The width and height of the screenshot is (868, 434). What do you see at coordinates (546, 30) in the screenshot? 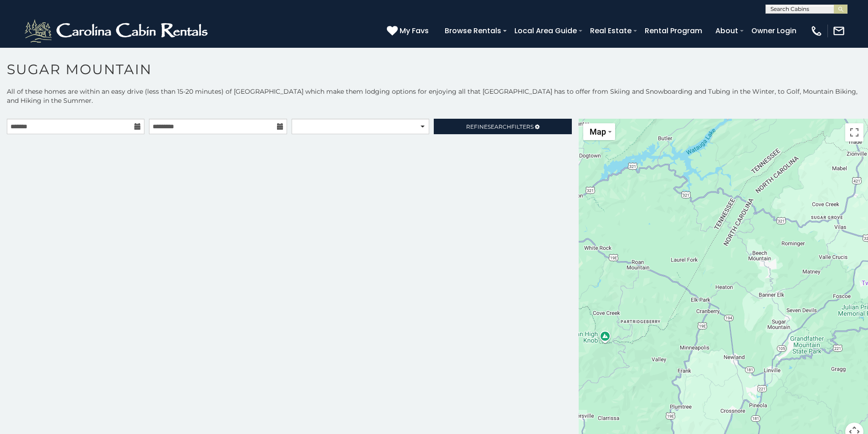
I see `a: Local Area Guide` at bounding box center [546, 30].